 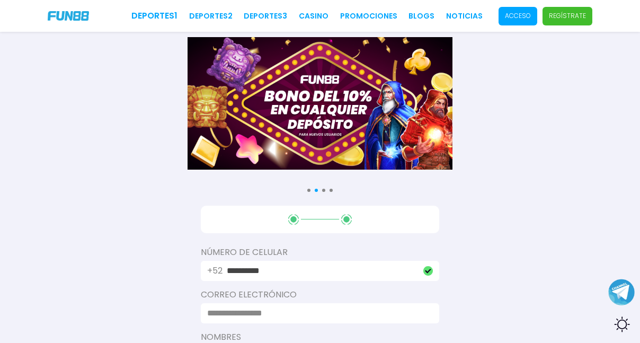 I want to click on img: Company Logo, so click(x=68, y=15).